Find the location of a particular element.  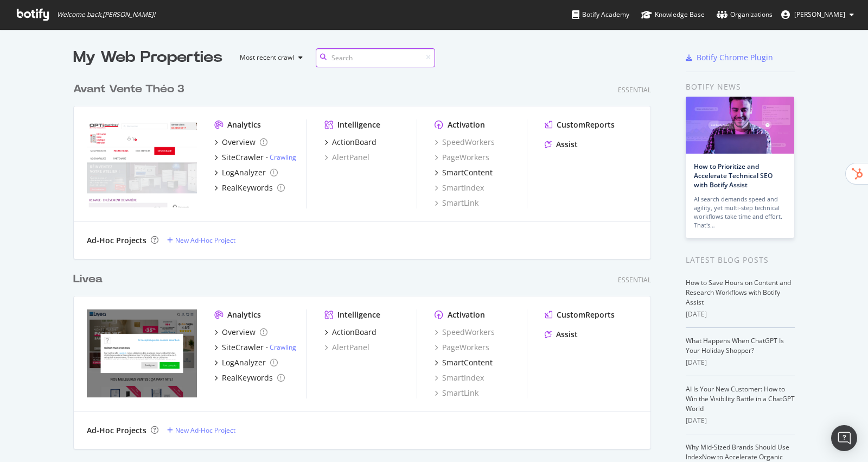

div: Most recent crawl is located at coordinates (267, 57).